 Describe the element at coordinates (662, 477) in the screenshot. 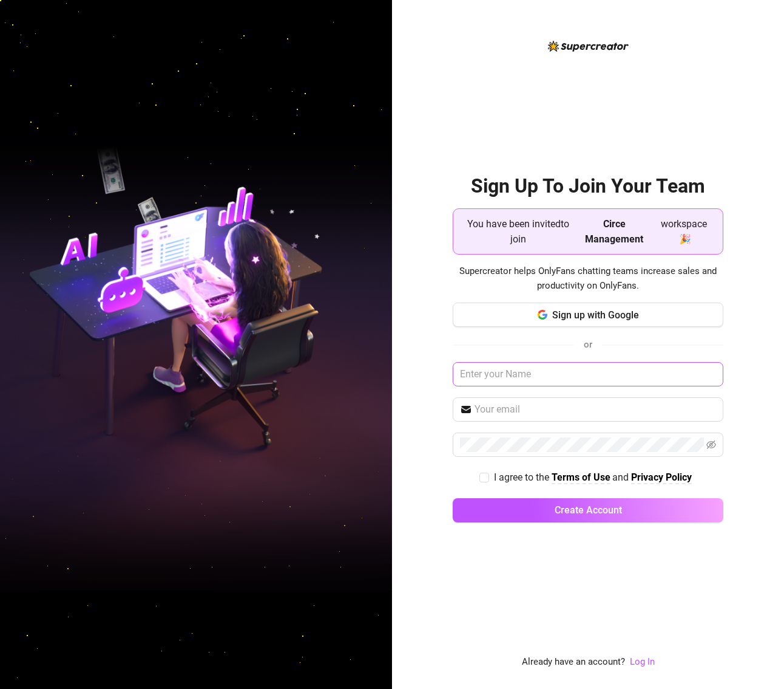

I see `a: Privacy Policy` at that location.